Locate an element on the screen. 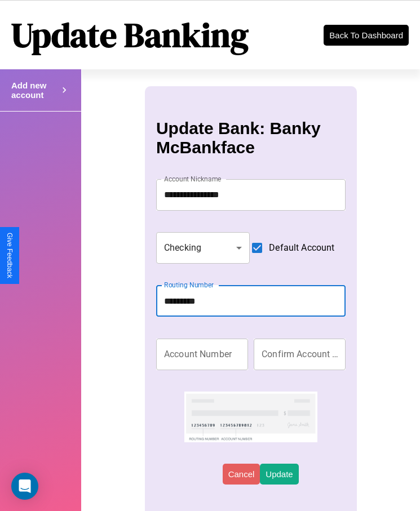  span: Default Account is located at coordinates (302, 248).